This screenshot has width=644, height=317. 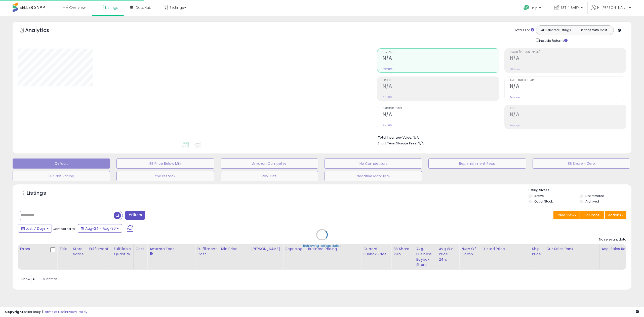 What do you see at coordinates (440, 81) in the screenshot?
I see `span: Profit` at bounding box center [440, 81].